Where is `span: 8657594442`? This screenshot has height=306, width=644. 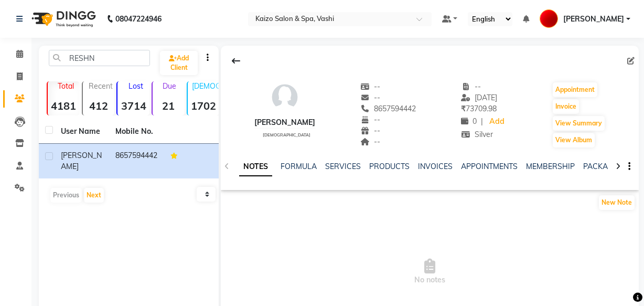
span: 8657594442 is located at coordinates (388, 109).